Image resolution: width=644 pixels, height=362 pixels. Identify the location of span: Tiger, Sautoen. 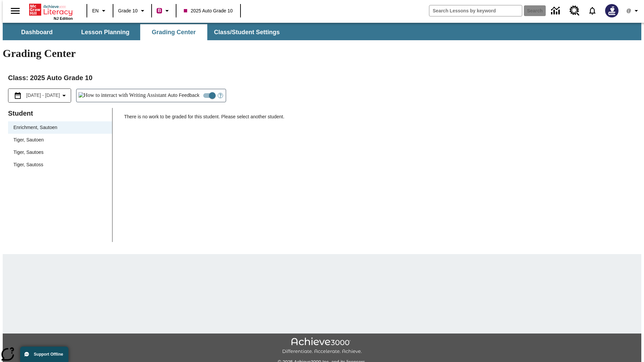
(60, 140).